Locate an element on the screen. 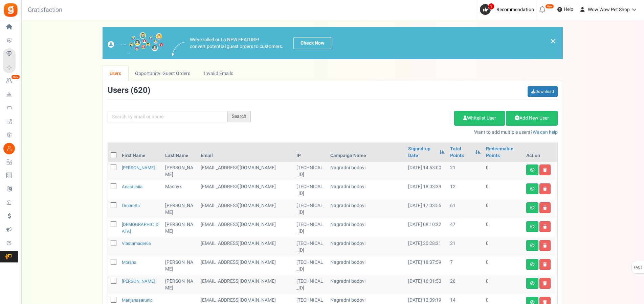 Image resolution: width=644 pixels, height=304 pixels. th: Email is located at coordinates (246, 152).